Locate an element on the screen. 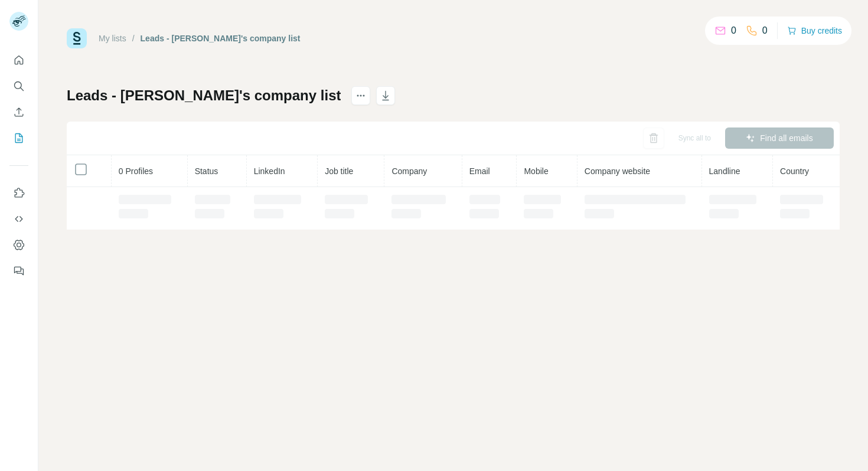 This screenshot has height=471, width=868. button: Quick start is located at coordinates (19, 60).